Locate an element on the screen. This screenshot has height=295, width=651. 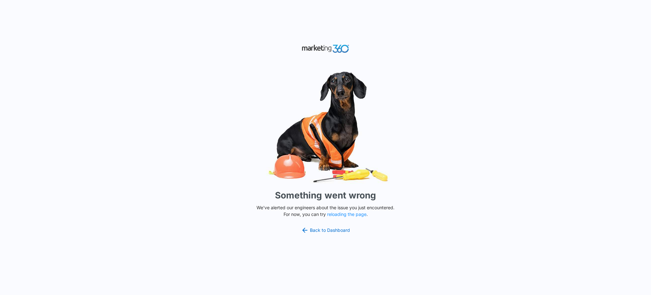
button: reloading the page is located at coordinates (347, 214).